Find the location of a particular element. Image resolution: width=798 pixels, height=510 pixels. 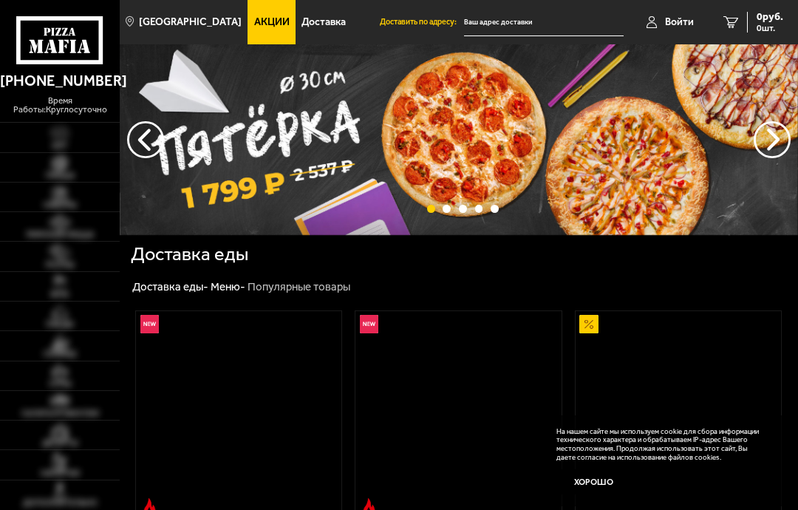

input: Ваш адрес доставки is located at coordinates (544, 22).